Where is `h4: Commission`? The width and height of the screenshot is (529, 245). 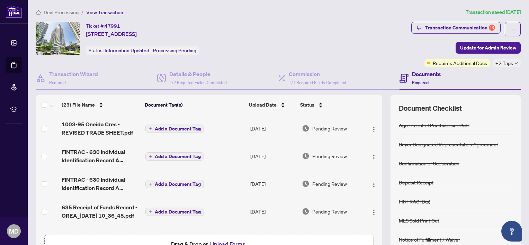
h4: Commission is located at coordinates (317, 74).